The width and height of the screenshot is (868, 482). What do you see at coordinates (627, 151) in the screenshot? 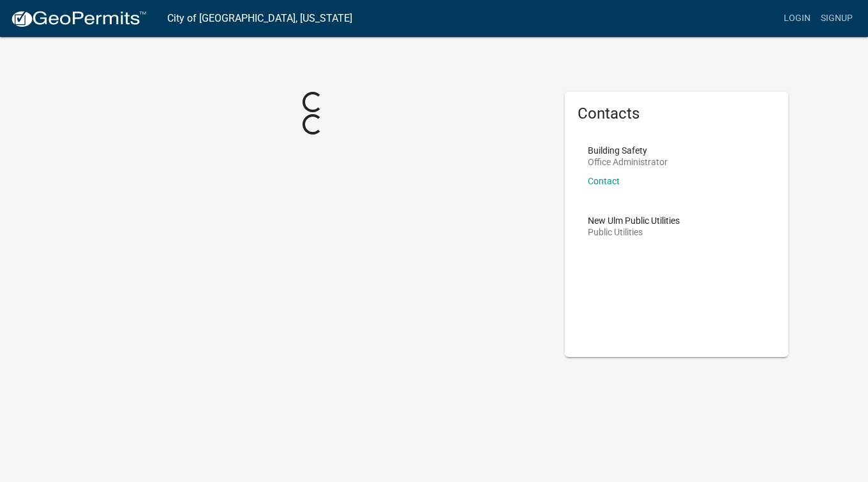
I see `p: Building Safety` at bounding box center [627, 151].